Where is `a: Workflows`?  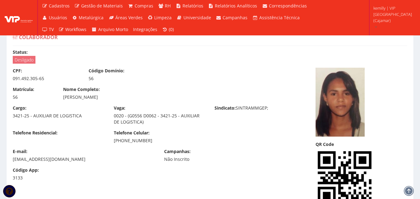 a: Workflows is located at coordinates (73, 30).